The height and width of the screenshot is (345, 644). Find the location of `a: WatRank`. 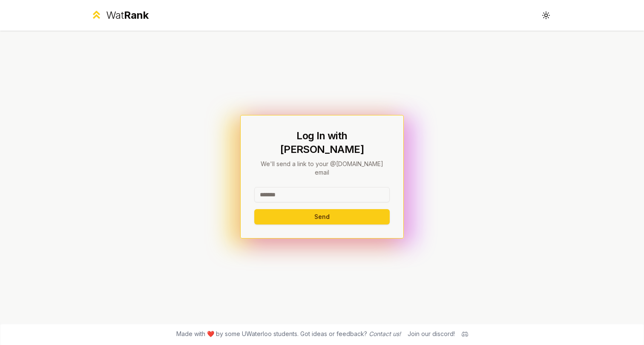

a: WatRank is located at coordinates (119, 15).